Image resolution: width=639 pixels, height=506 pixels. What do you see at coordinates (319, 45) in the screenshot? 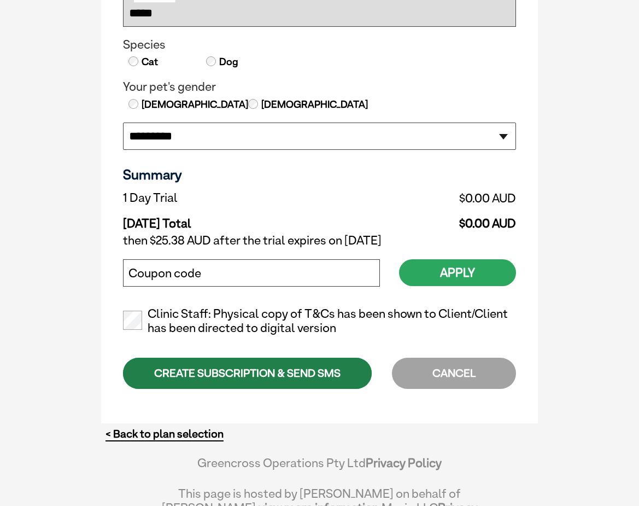
I see `legend: Species` at bounding box center [319, 45].